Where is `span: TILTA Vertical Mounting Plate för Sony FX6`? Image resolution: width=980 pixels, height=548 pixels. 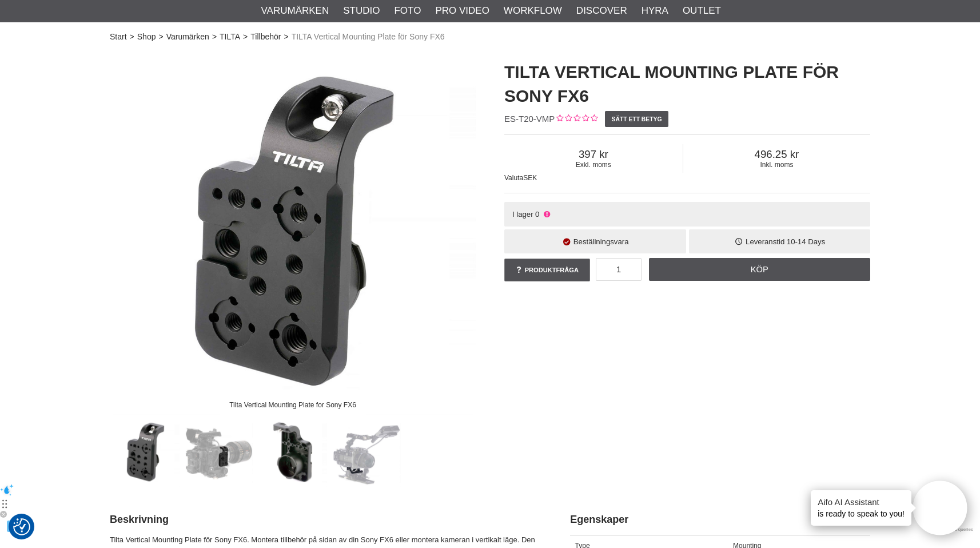 span: TILTA Vertical Mounting Plate för Sony FX6 is located at coordinates (368, 36).